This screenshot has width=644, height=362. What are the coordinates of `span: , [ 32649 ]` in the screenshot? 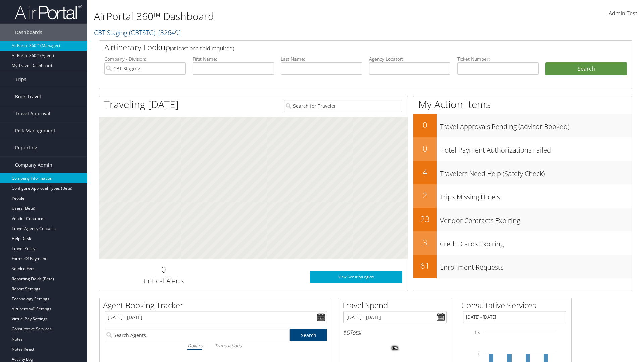 It's located at (168, 32).